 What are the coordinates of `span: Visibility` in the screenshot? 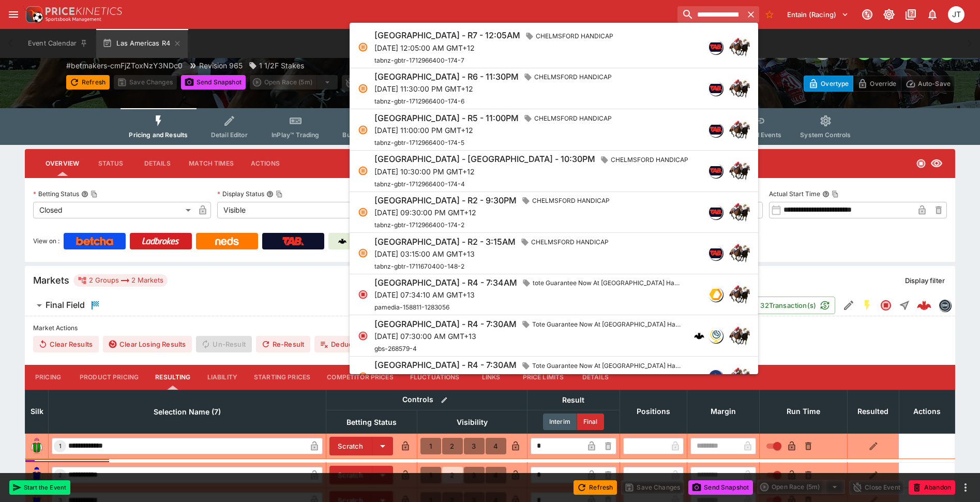 It's located at (472, 422).